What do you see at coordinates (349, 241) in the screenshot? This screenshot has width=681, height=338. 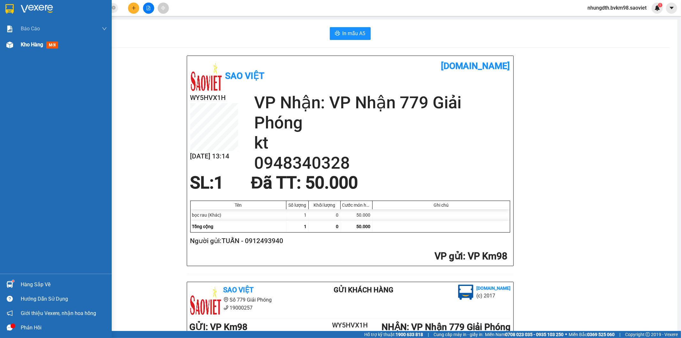 I see `h2: Người gửi: TUẤN - 0912493940` at bounding box center [349, 241].